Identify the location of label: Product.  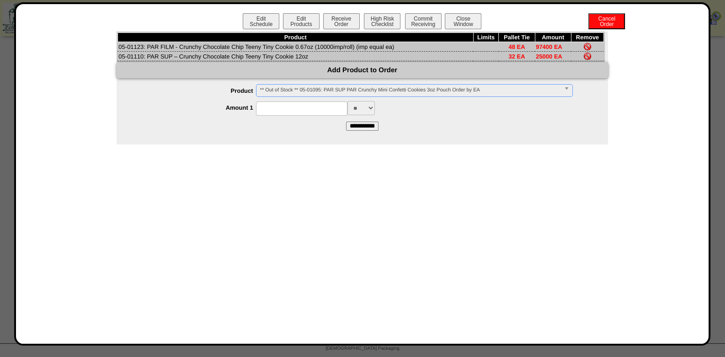
(195, 91).